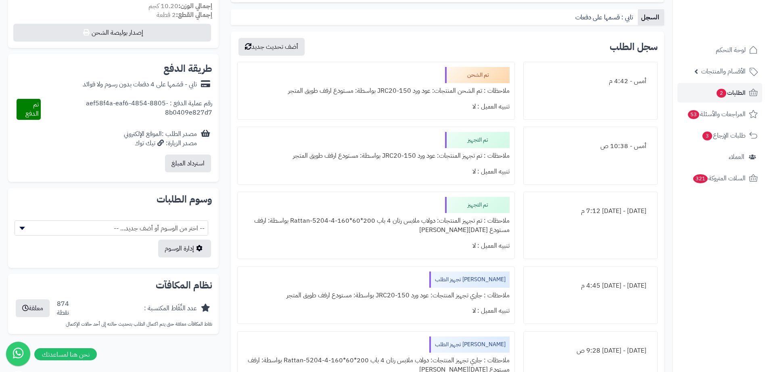  I want to click on a: الطلبات2, so click(720, 93).